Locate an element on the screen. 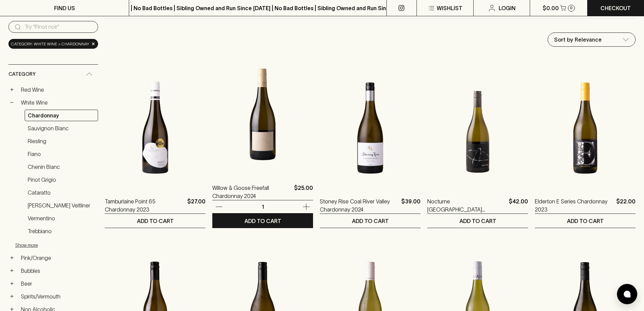 This screenshot has width=644, height=311. a: Elderton E Series Chardonnay 2023 is located at coordinates (575, 206).